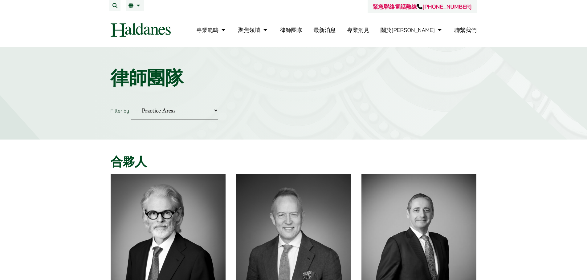 This screenshot has height=280, width=587. What do you see at coordinates (411, 30) in the screenshot?
I see `a: 關於何敦` at bounding box center [411, 30].